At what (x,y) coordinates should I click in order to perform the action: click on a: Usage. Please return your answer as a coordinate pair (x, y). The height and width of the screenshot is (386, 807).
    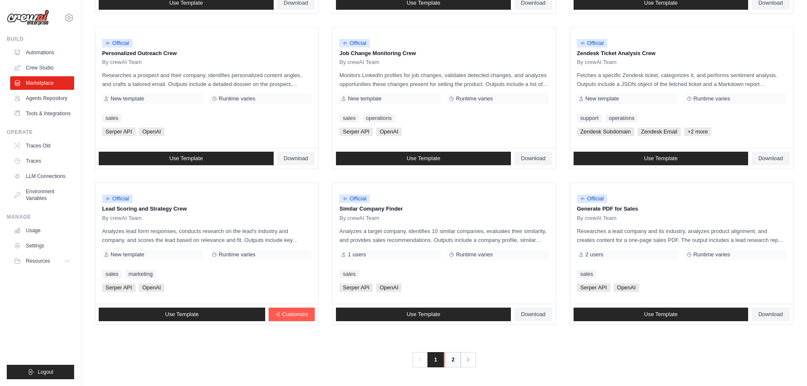
    Looking at the image, I should click on (42, 231).